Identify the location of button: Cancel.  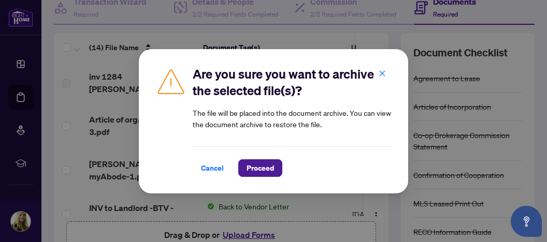
(212, 168).